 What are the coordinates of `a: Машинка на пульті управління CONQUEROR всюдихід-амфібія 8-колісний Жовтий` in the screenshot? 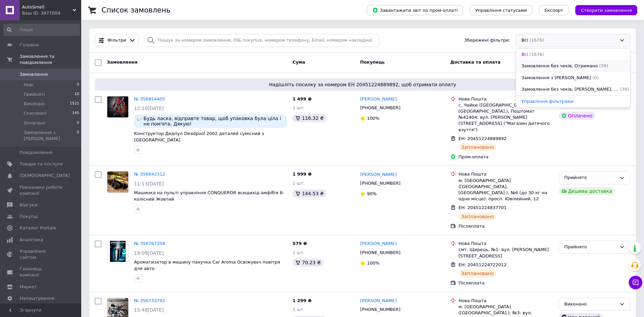 It's located at (209, 196).